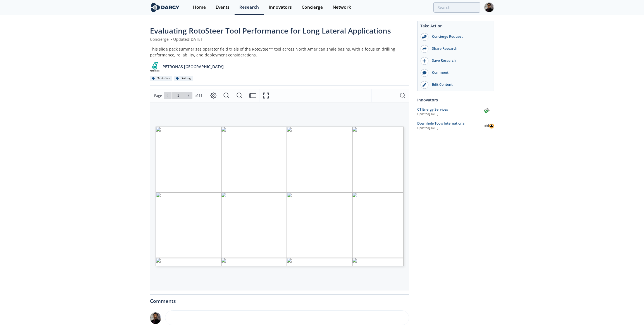  What do you see at coordinates (342, 7) in the screenshot?
I see `div: Network` at bounding box center [342, 7].